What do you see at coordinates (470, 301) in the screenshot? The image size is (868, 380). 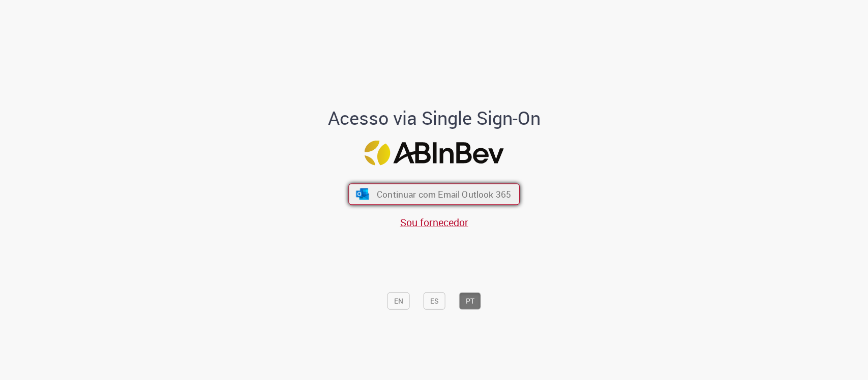 I see `button: PT` at bounding box center [470, 301].